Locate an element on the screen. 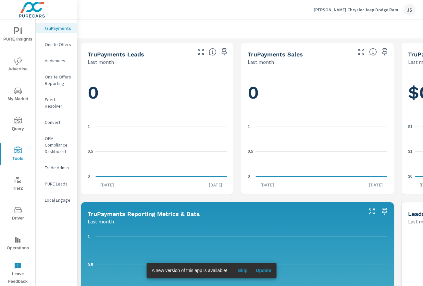 Image resolution: width=423 pixels, height=286 pixels. span: A new version of this app is available! is located at coordinates (189, 271).